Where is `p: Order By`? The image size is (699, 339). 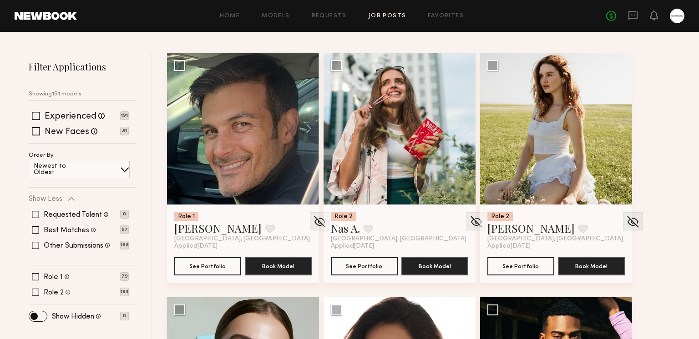 p: Order By is located at coordinates (41, 156).